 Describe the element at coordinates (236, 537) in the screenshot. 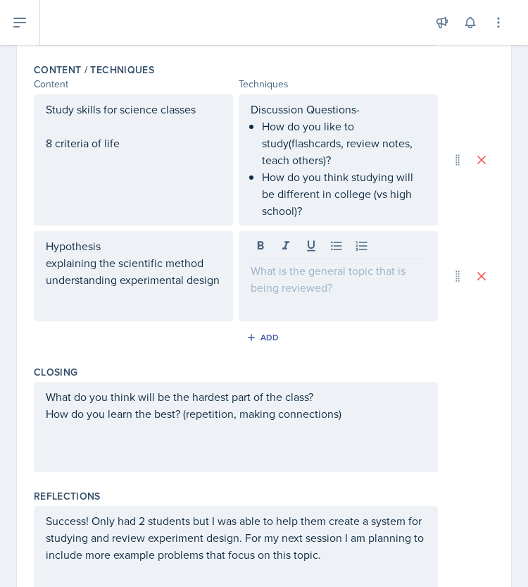

I see `p: Success! Only had 2 students but I was able to help them create a system for studying and review ...` at that location.